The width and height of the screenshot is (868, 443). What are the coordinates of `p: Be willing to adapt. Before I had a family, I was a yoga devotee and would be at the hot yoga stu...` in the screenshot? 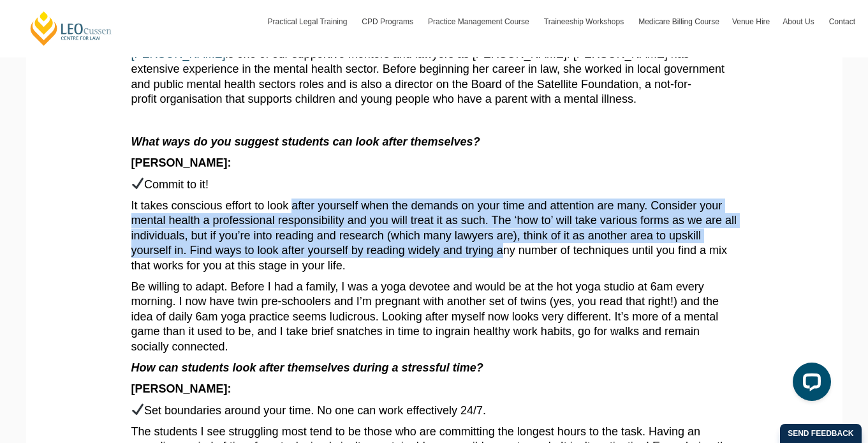 It's located at (434, 317).